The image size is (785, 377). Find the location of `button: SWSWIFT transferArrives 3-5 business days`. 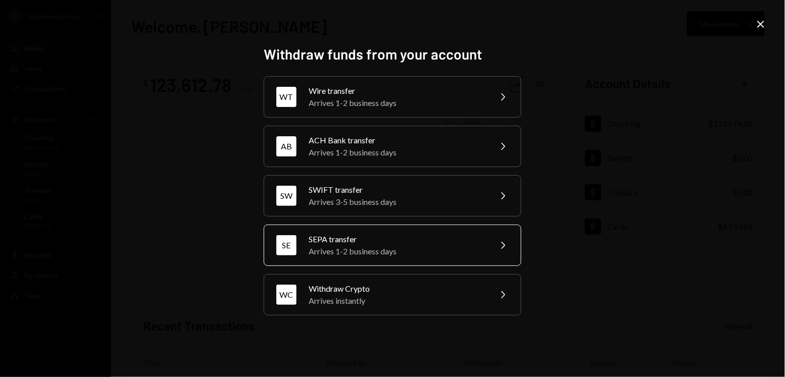

button: SWSWIFT transferArrives 3-5 business days is located at coordinates (392, 196).